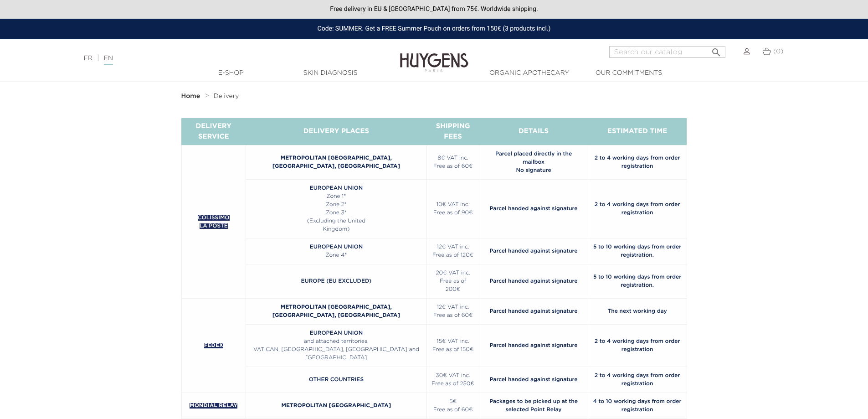 The image size is (868, 419). I want to click on strong: MONDIAL RELAY, so click(213, 405).